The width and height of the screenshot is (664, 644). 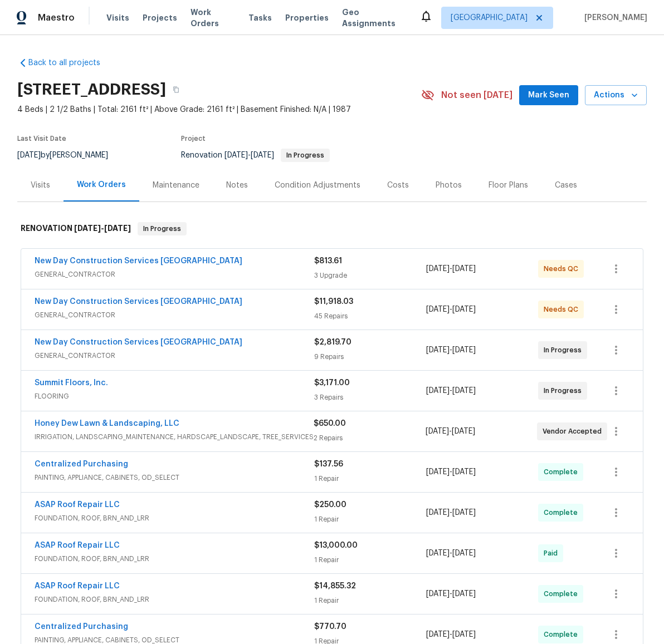 What do you see at coordinates (307, 18) in the screenshot?
I see `span: Properties` at bounding box center [307, 18].